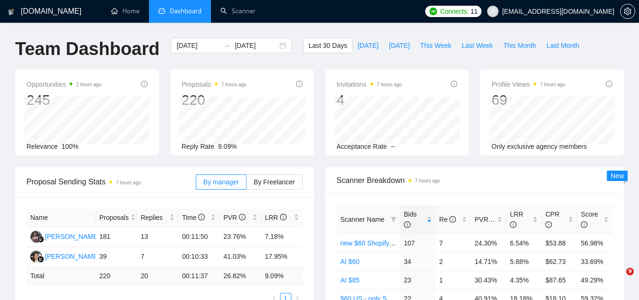  What do you see at coordinates (453, 279) in the screenshot?
I see `td: 1` at bounding box center [453, 279].